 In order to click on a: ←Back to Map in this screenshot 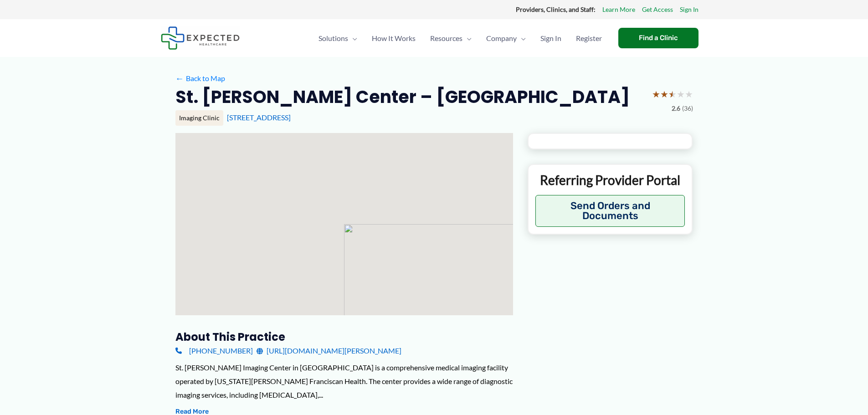, I will do `click(200, 79)`.